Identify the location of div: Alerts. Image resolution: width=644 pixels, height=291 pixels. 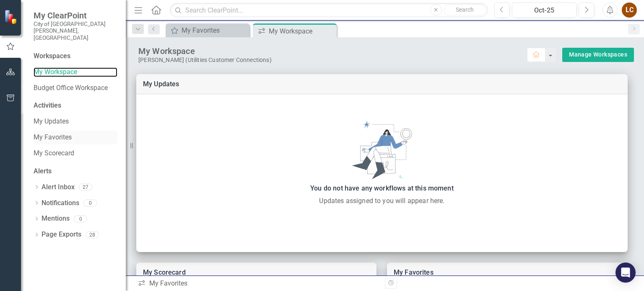
(76, 171).